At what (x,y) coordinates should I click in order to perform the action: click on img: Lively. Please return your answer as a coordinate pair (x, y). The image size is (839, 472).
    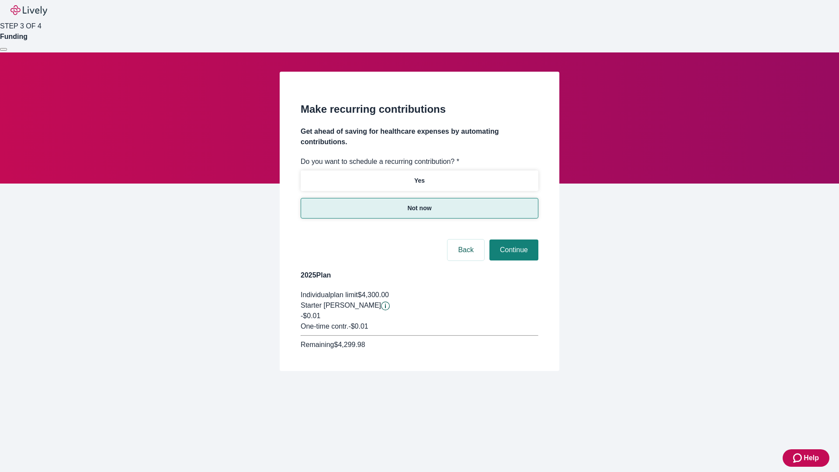
    Looking at the image, I should click on (29, 10).